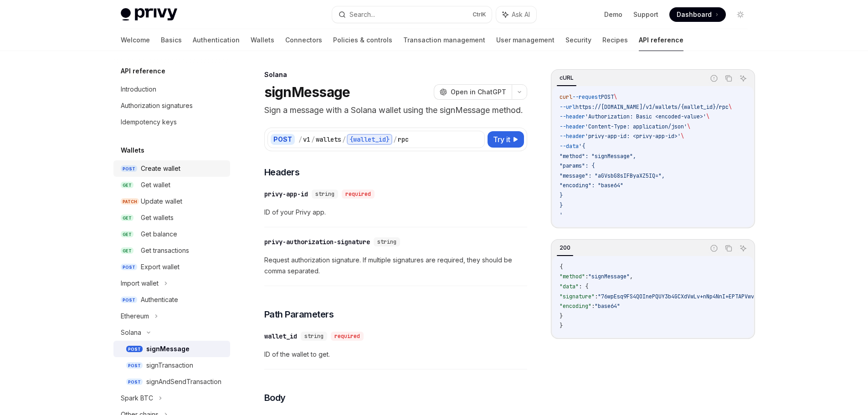 Image resolution: width=868 pixels, height=415 pixels. What do you see at coordinates (502, 139) in the screenshot?
I see `span: Try it` at bounding box center [502, 139].